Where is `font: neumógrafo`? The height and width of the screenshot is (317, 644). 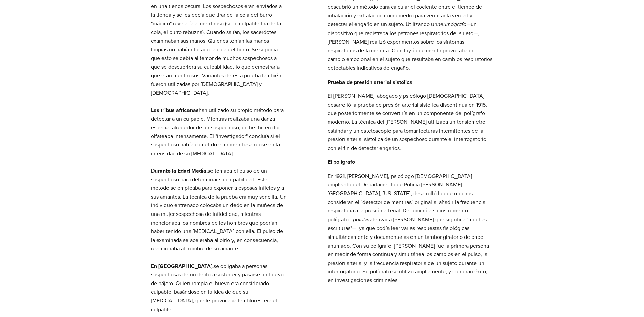 font: neumógrafo is located at coordinates (451, 24).